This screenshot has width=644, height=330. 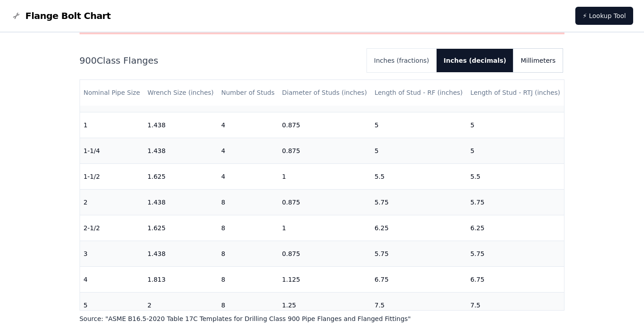 What do you see at coordinates (322, 319) in the screenshot?
I see `p: Source: " ASME B16.5-2020 Table 17C Templates for Drilling Class 900 Pipe Flanges and Flanged Fit...` at bounding box center [322, 319].